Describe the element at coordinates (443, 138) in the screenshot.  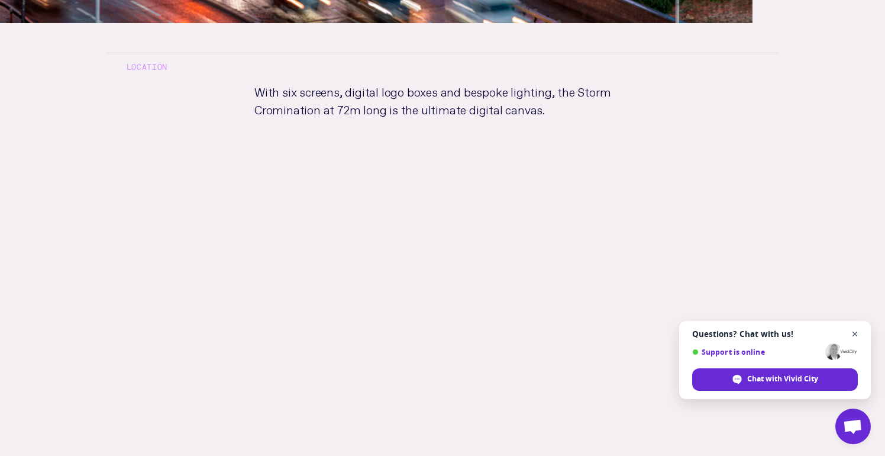
I see `p: With six screens, digital logo boxes and bespoke lighting, the Storm Cromination at 72m long is t...` at that location.